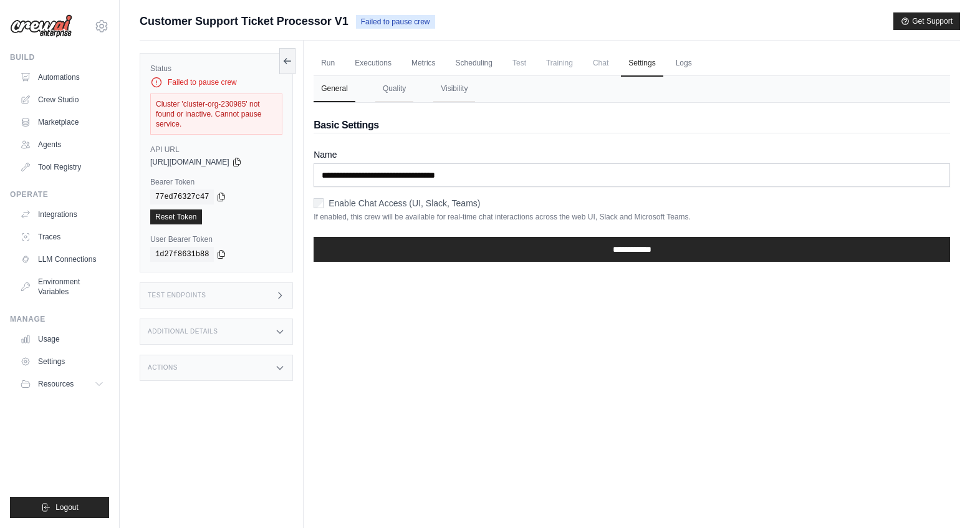 This screenshot has width=980, height=528. Describe the element at coordinates (216, 83) in the screenshot. I see `div: Failed to pause crew` at that location.